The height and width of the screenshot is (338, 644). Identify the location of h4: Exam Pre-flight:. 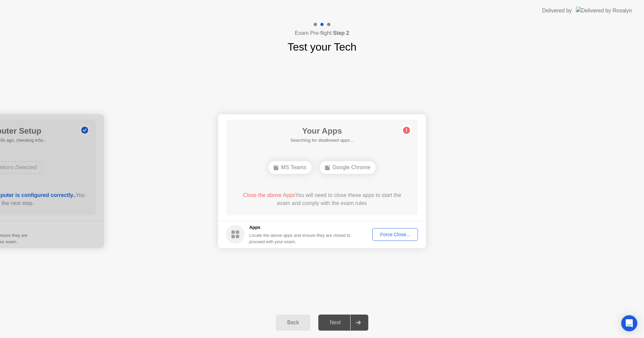
(322, 33).